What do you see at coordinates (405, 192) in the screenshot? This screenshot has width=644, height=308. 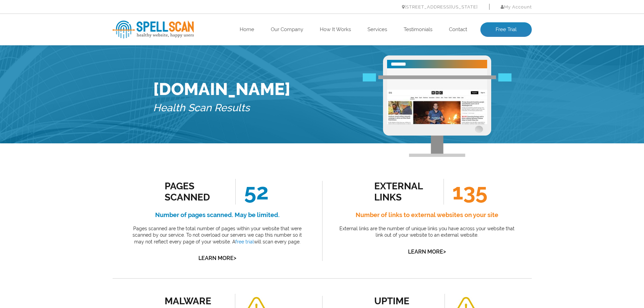 I see `div: external links` at bounding box center [405, 192].